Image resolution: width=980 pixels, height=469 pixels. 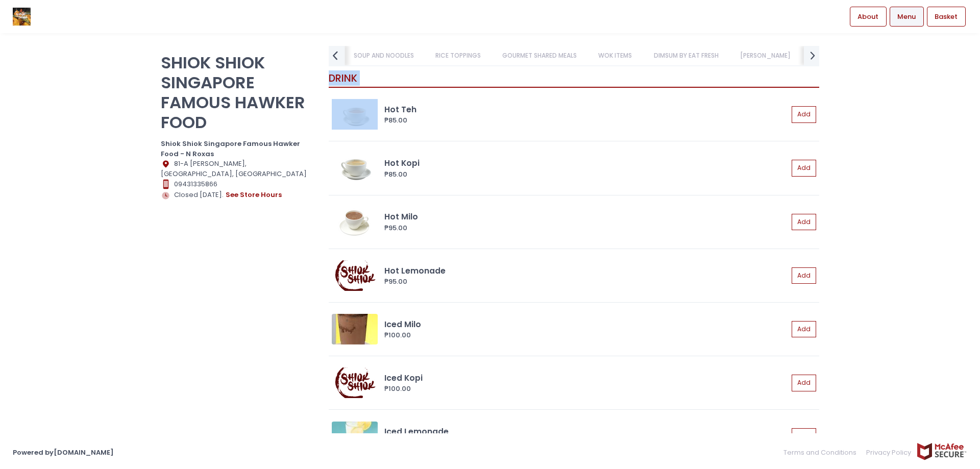 I want to click on button: see store hours, so click(x=253, y=195).